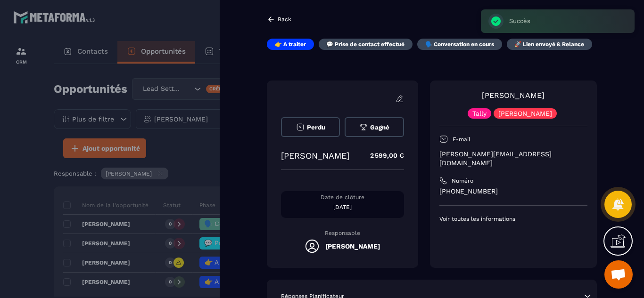 The image size is (644, 298). Describe the element at coordinates (365, 44) in the screenshot. I see `p: 💬 Prise de contact effectué` at that location.